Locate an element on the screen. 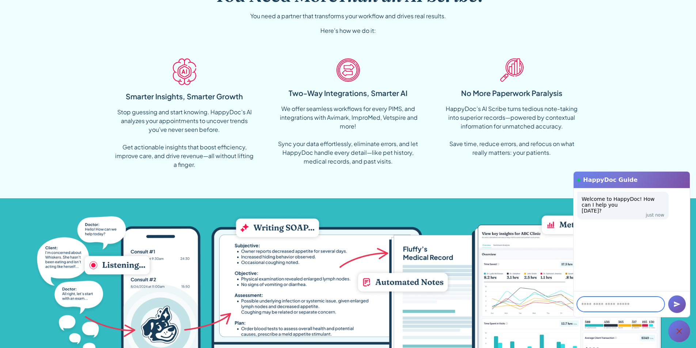  div: Here’s how we do it: is located at coordinates (348, 31).